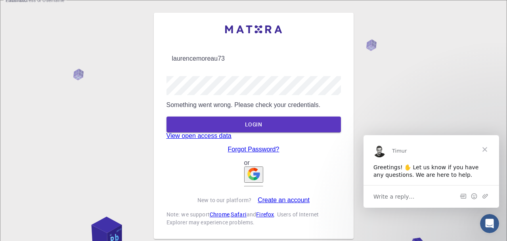  What do you see at coordinates (283, 200) in the screenshot?
I see `a: Create an account` at bounding box center [283, 200].